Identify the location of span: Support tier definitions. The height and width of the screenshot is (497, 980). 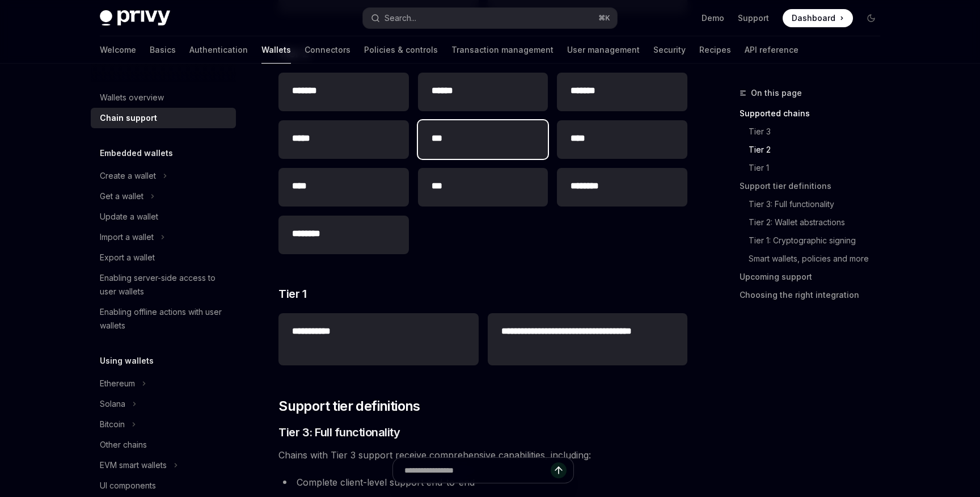
(349, 406).